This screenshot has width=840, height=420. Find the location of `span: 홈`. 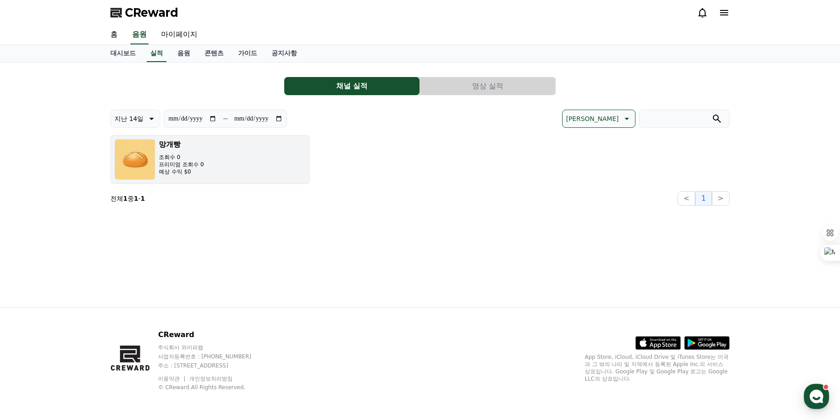

span: 홈 is located at coordinates (31, 304).